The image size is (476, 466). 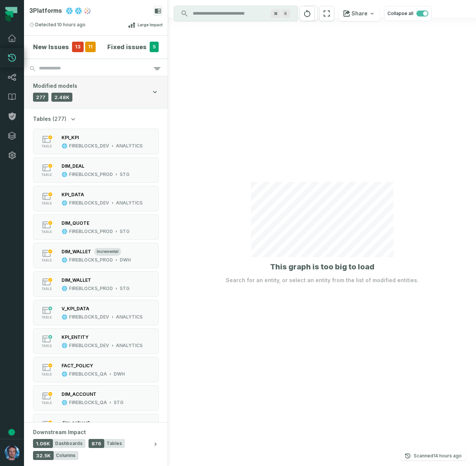 I want to click on div: KPI_ENTITY, so click(x=75, y=337).